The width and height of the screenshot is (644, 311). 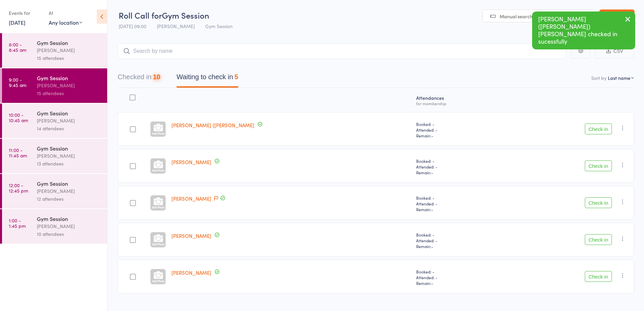 I want to click on div: 5, so click(x=236, y=77).